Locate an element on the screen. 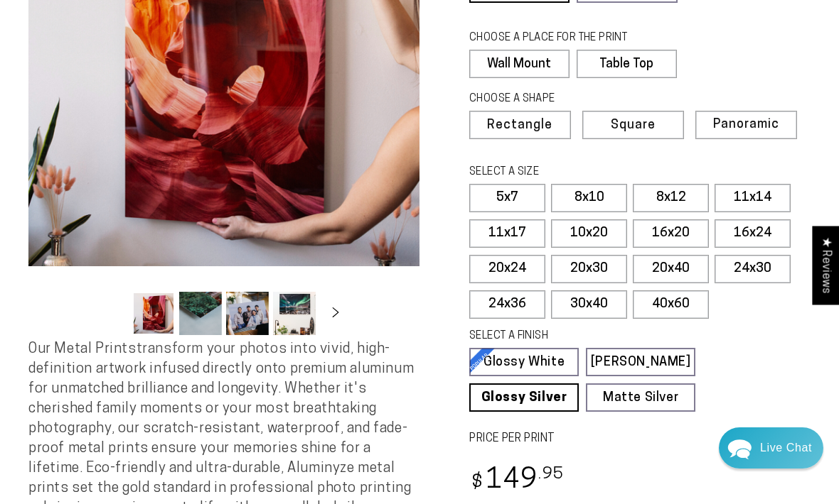  label: 5x7 is located at coordinates (507, 198).